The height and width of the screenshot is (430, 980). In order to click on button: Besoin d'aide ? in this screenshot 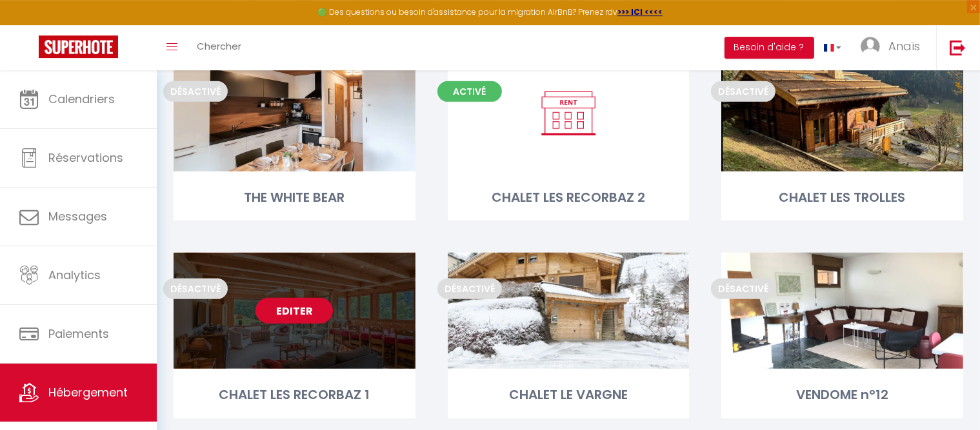, I will do `click(769, 48)`.